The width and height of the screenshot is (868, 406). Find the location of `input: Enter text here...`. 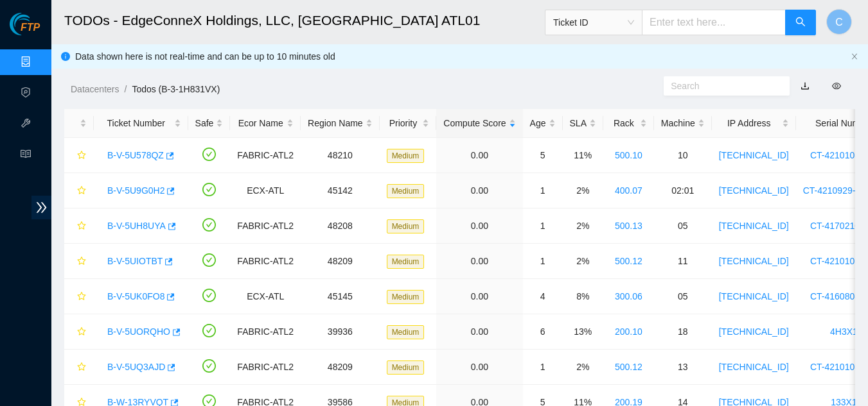

input: Enter text here... is located at coordinates (714, 23).